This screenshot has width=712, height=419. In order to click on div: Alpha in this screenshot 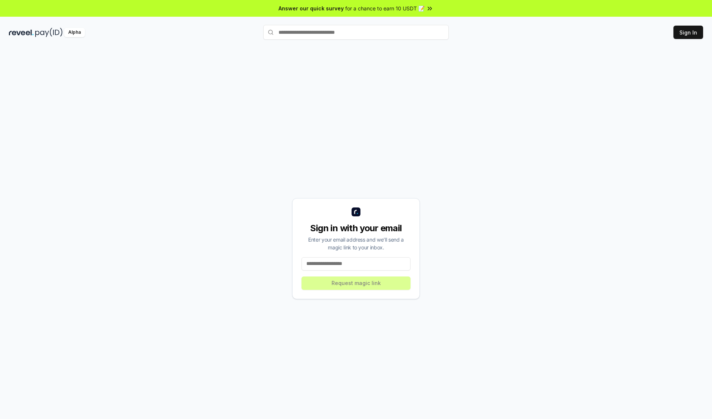, I will do `click(75, 32)`.